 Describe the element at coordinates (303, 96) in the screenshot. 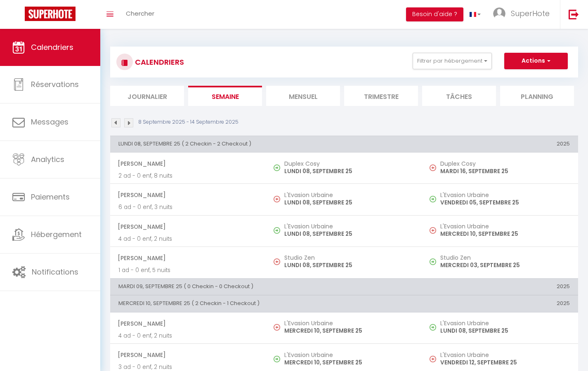

I see `li: Mensuel` at that location.